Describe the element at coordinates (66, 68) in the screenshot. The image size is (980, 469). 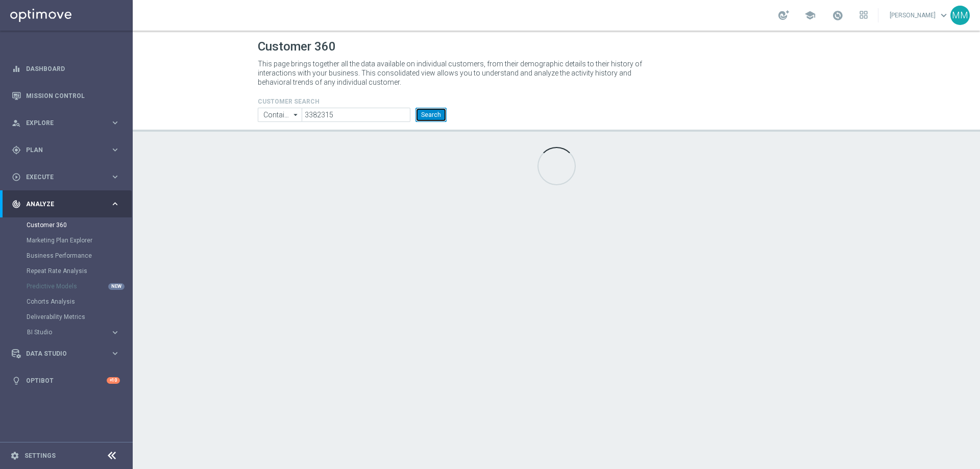
I see `div: Dashboard` at that location.